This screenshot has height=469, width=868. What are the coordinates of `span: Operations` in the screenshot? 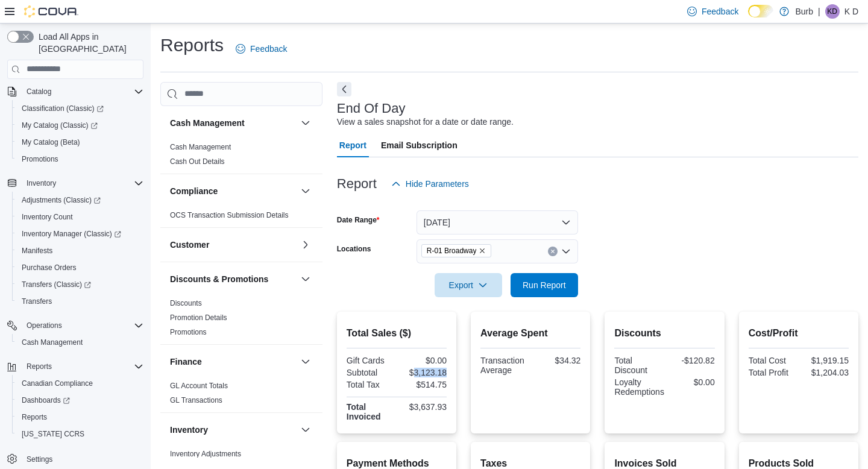 It's located at (82, 325).